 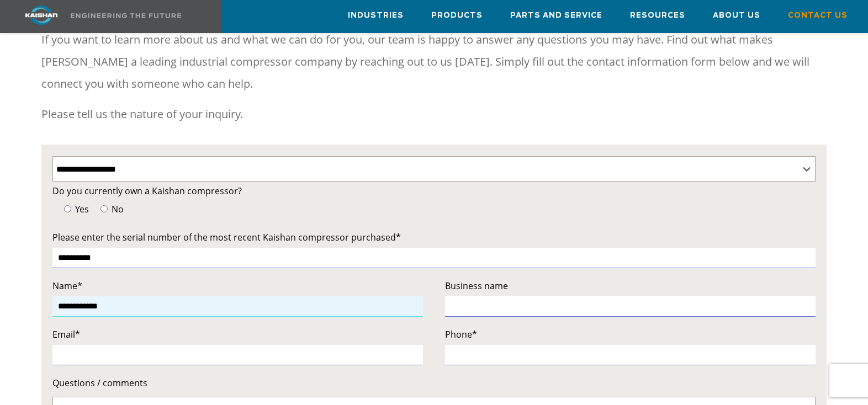 I want to click on a: Products, so click(x=457, y=15).